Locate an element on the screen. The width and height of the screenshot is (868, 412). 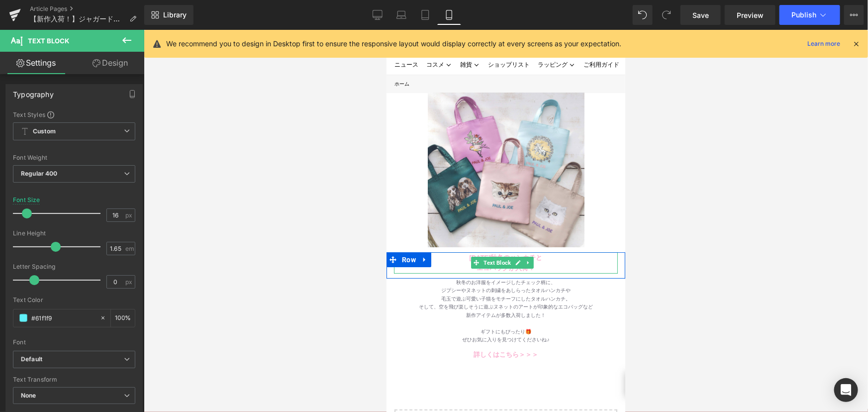
div: Text Transform is located at coordinates (74, 380).